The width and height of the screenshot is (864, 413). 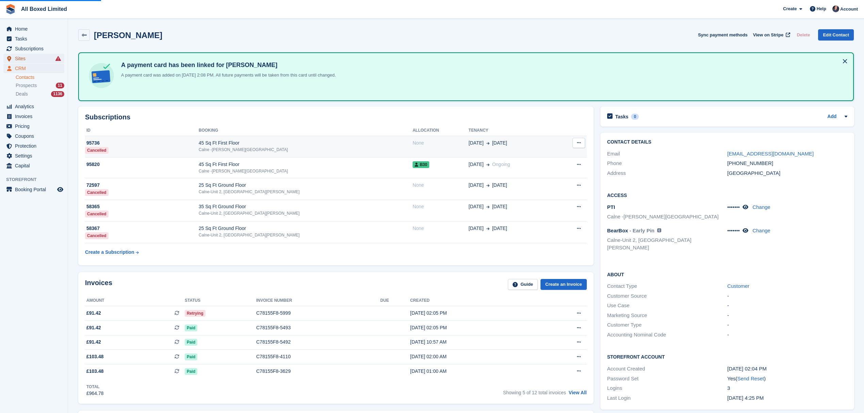 What do you see at coordinates (35, 189) in the screenshot?
I see `span: Booking Portal` at bounding box center [35, 189].